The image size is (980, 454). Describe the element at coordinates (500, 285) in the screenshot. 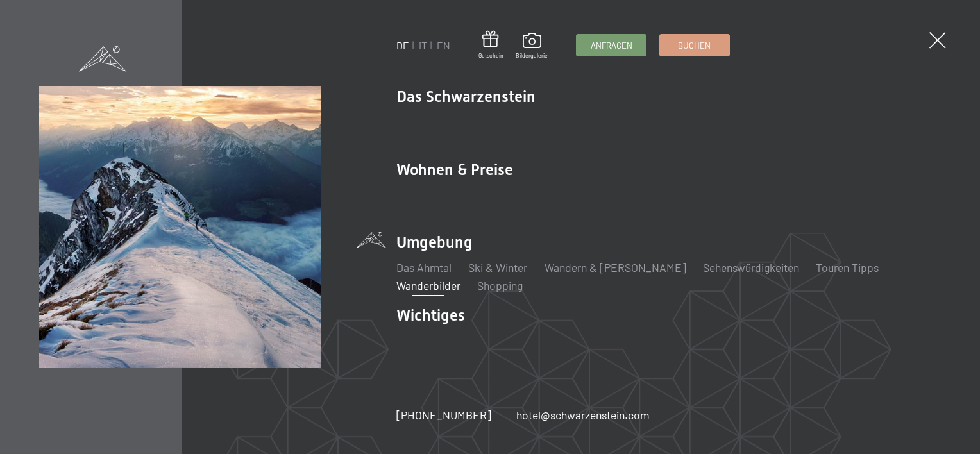

I see `a: Shopping` at that location.